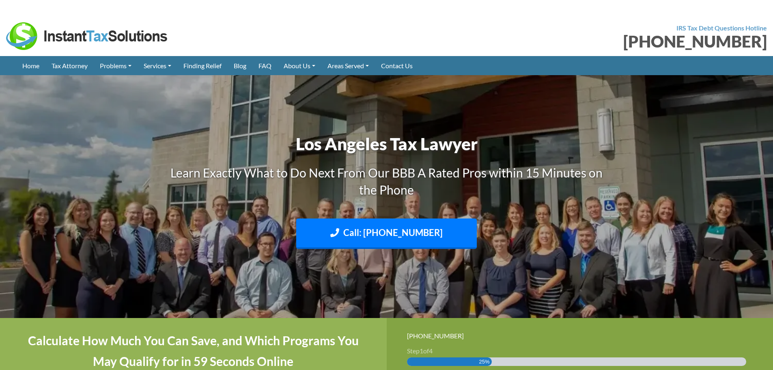 The image size is (773, 370). Describe the element at coordinates (31, 65) in the screenshot. I see `a: Home` at that location.